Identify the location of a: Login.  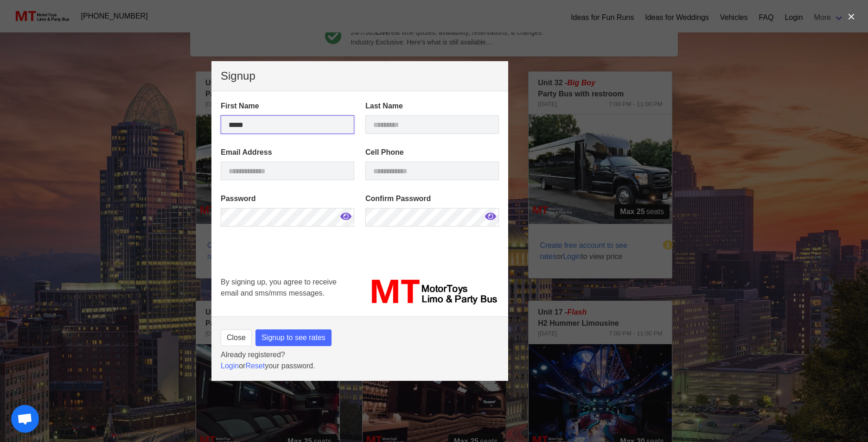
(229, 366).